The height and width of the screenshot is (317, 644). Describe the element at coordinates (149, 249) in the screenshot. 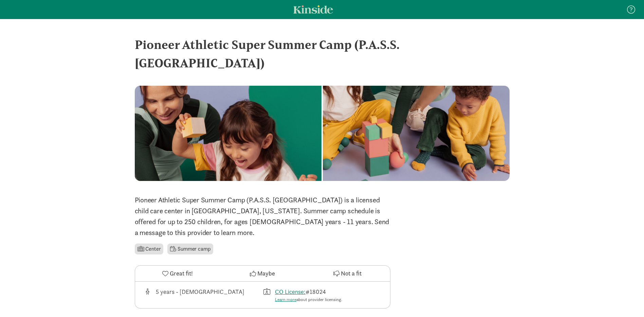

I see `li: Center` at that location.